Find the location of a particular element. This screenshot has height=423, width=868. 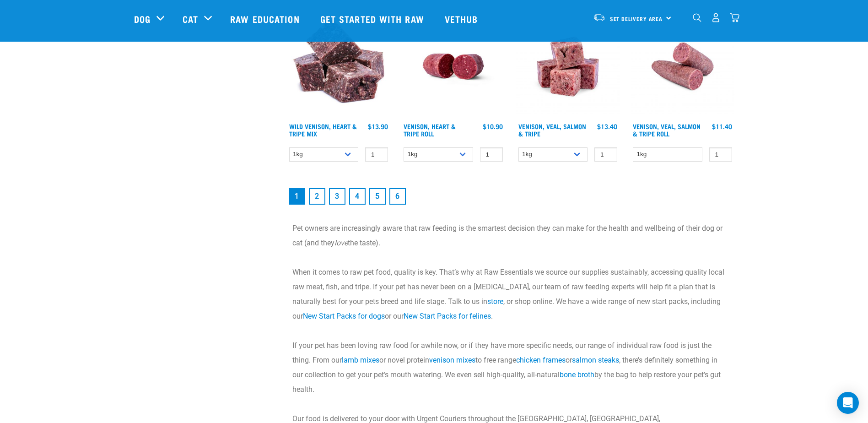

a: chicken frames is located at coordinates (541, 360).